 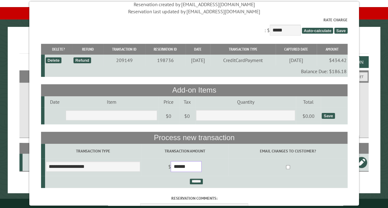 What do you see at coordinates (198, 49) in the screenshot?
I see `th: Date` at bounding box center [198, 49].